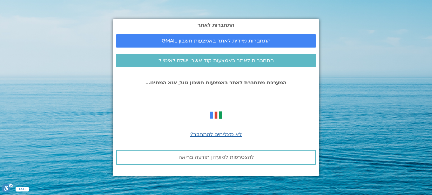 The image size is (432, 195). What do you see at coordinates (216, 83) in the screenshot?
I see `p: המערכת מתחברת לאתר באמצעות חשבון גוגל, אנא המתינו...` at bounding box center [216, 83].